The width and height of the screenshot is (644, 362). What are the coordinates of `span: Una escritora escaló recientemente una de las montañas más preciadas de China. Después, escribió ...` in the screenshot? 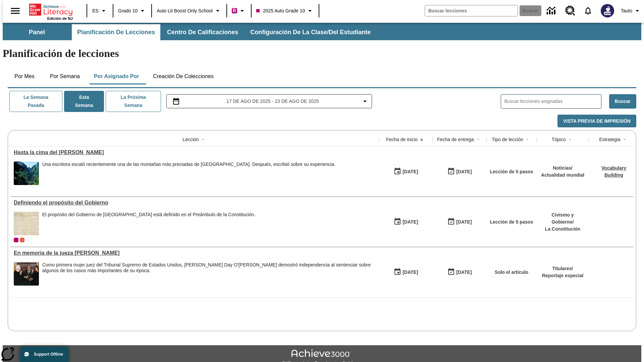 It's located at (189, 173).